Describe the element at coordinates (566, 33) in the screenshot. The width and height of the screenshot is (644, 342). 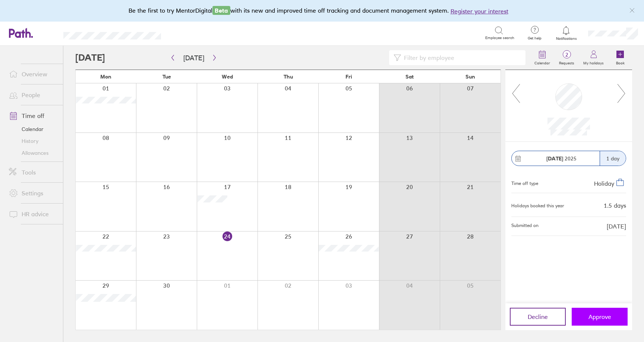
I see `a: Notifications` at that location.